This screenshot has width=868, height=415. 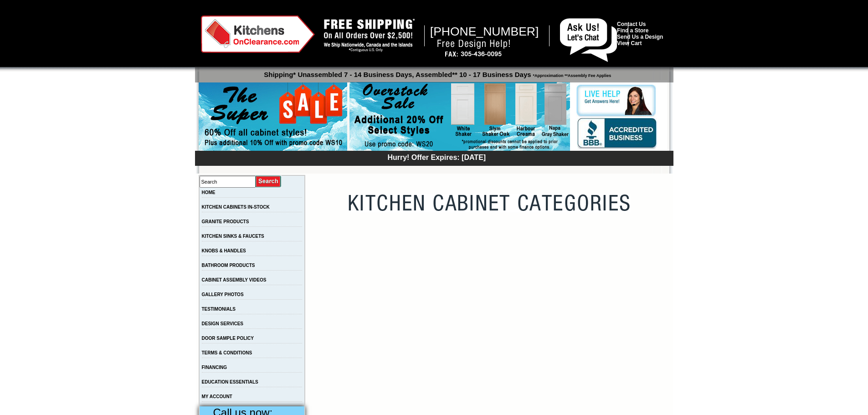 What do you see at coordinates (268, 181) in the screenshot?
I see `input: Submit` at bounding box center [268, 181].